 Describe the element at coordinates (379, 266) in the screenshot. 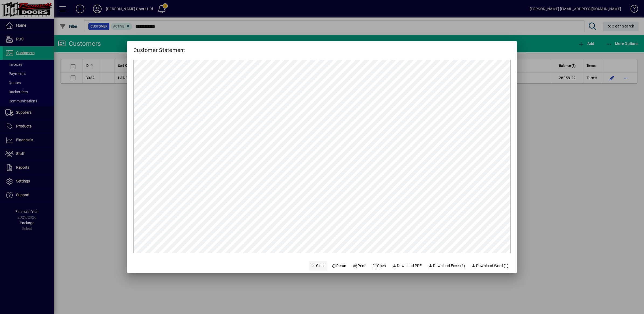

I see `span: Open` at that location.